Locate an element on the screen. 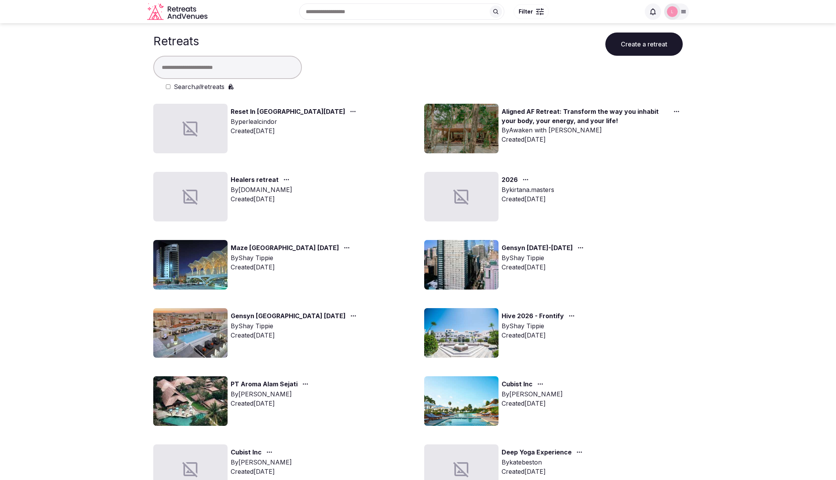 The height and width of the screenshot is (480, 836). img: Top retreat image for the retreat: PT Aroma Alam Sejati is located at coordinates (190, 401).